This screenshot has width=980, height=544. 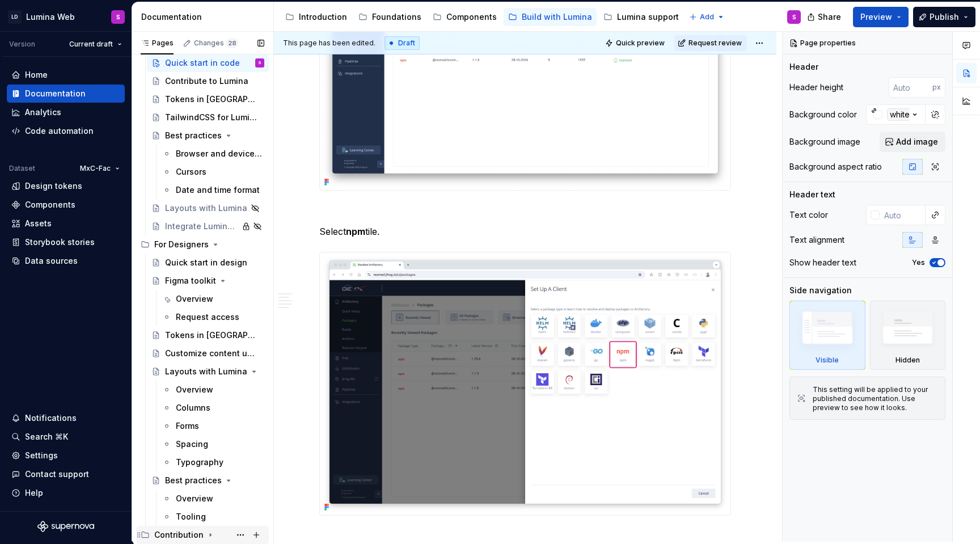 I want to click on div: Page tree, so click(x=202, y=290).